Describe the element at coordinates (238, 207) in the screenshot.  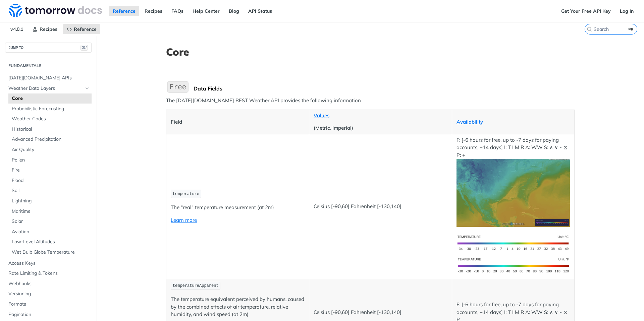
I see `p: The "real" temperature measurement (at 2m)` at that location.